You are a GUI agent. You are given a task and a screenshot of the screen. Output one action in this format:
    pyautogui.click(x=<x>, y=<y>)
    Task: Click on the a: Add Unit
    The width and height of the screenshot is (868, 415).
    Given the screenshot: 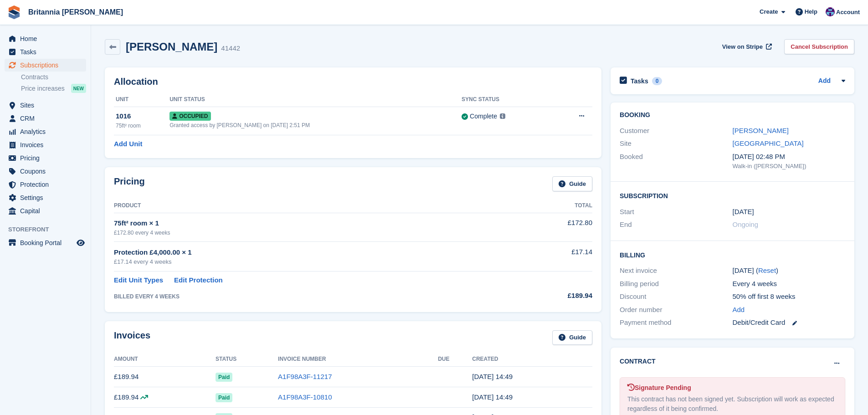 What is the action you would take?
    pyautogui.click(x=128, y=144)
    